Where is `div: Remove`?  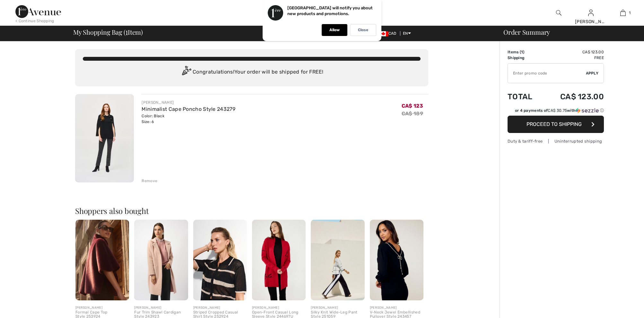
div: Remove is located at coordinates (149, 181).